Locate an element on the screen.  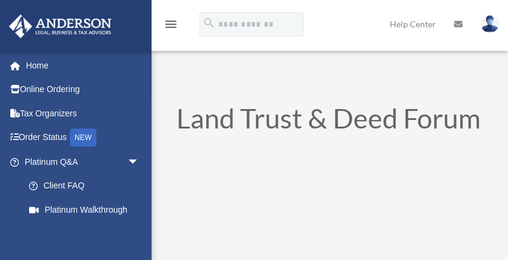
a: Home is located at coordinates (83, 65).